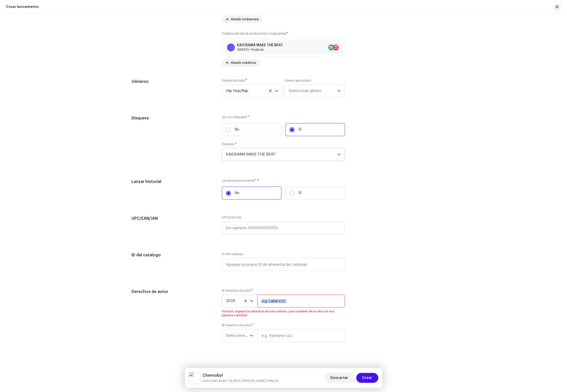  I want to click on label: Género secundario, so click(298, 80).